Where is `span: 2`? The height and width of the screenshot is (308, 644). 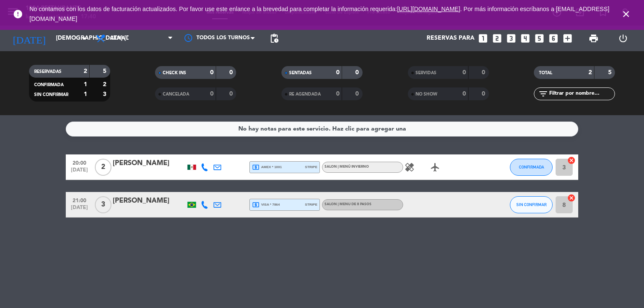 span: 2 is located at coordinates (103, 167).